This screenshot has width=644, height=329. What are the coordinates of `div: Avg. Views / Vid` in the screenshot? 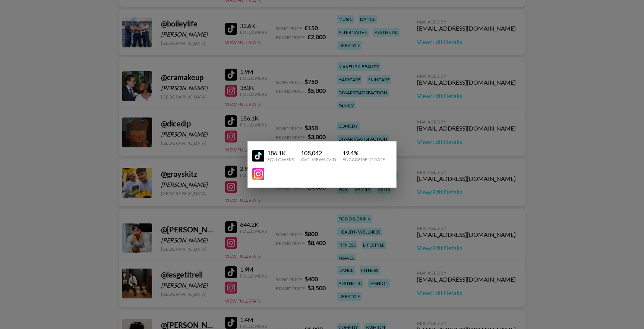 It's located at (318, 159).